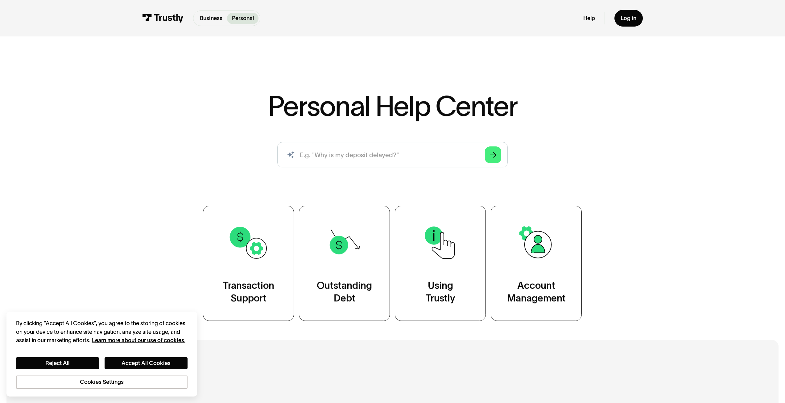  What do you see at coordinates (537, 292) in the screenshot?
I see `div: Account Management` at bounding box center [537, 292].